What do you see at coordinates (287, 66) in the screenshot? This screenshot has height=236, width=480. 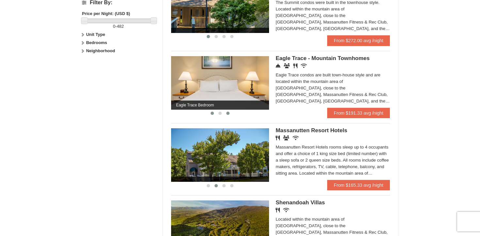 I see `i: Conference Facilities` at bounding box center [287, 66].